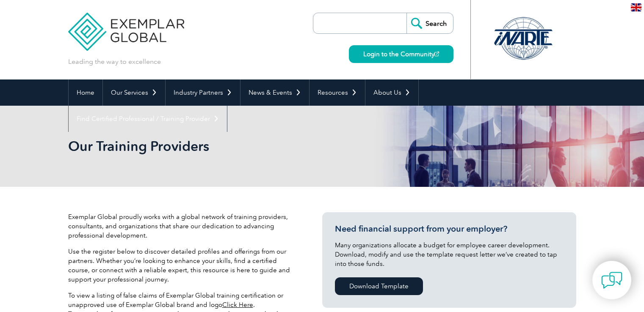 This screenshot has height=312, width=644. What do you see at coordinates (636, 7) in the screenshot?
I see `img: en` at bounding box center [636, 7].